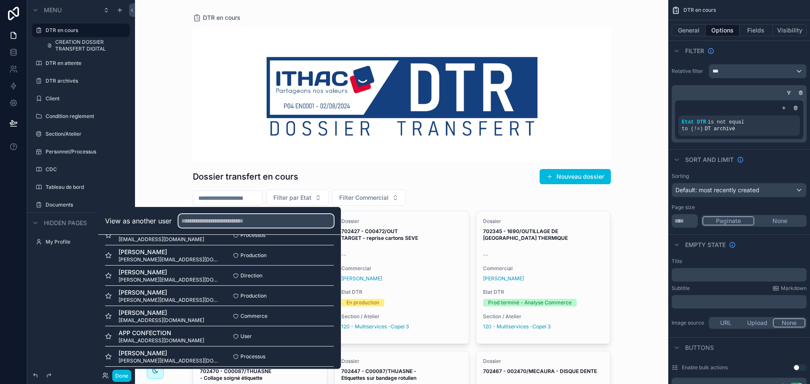 Image resolution: width=810 pixels, height=384 pixels. I want to click on span: APP CONFECTION, so click(161, 333).